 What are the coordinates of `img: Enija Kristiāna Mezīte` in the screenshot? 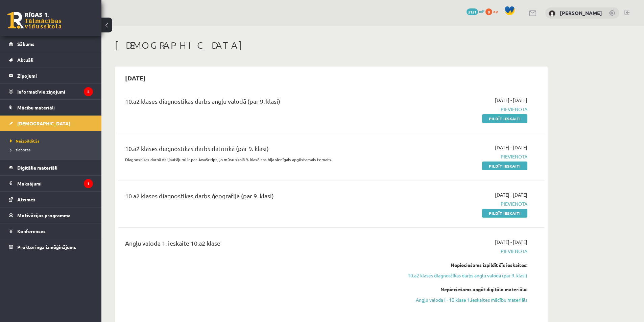 It's located at (552, 14).